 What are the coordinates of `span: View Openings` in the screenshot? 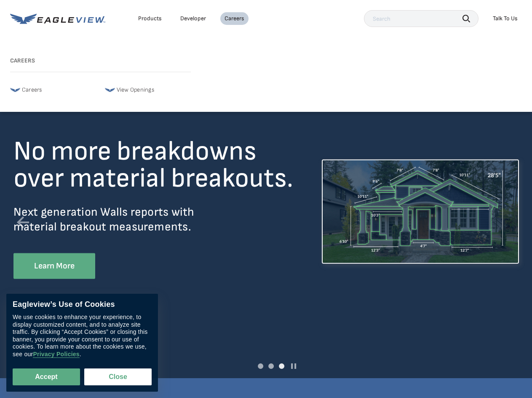 It's located at (135, 89).